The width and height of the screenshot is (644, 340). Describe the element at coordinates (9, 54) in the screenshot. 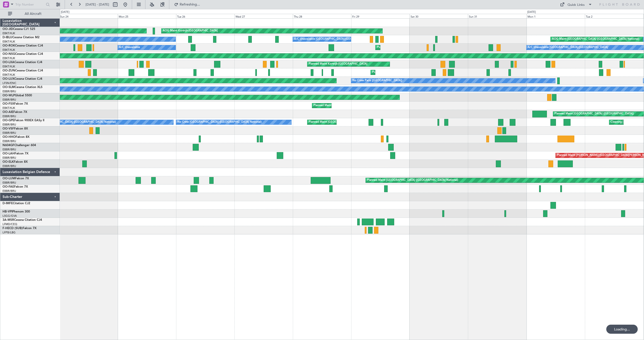

I see `span: OO-NSG` at that location.